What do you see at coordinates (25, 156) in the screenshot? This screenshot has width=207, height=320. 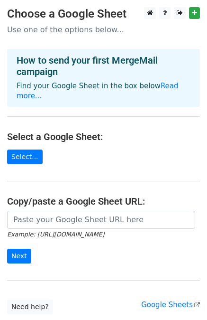 I see `a: Select...` at bounding box center [25, 156].